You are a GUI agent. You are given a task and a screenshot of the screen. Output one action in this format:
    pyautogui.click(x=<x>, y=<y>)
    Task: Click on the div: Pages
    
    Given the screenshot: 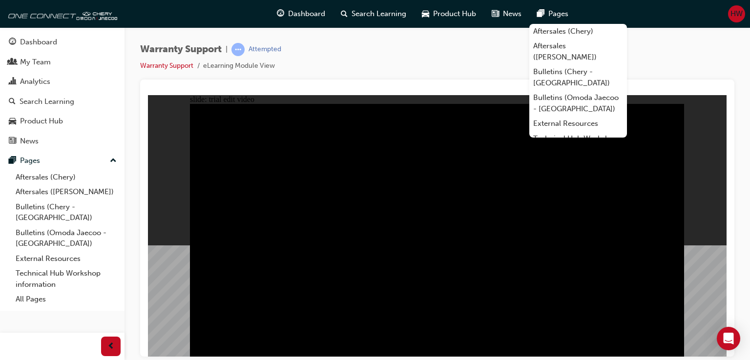 What is the action you would take?
    pyautogui.click(x=30, y=161)
    